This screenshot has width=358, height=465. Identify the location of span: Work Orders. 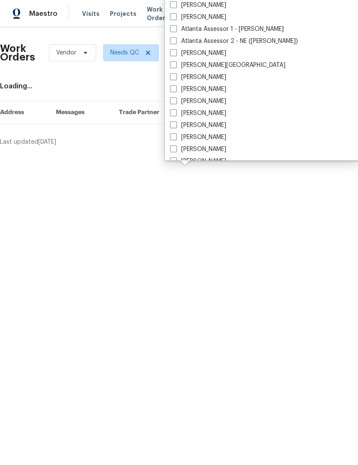
(157, 14).